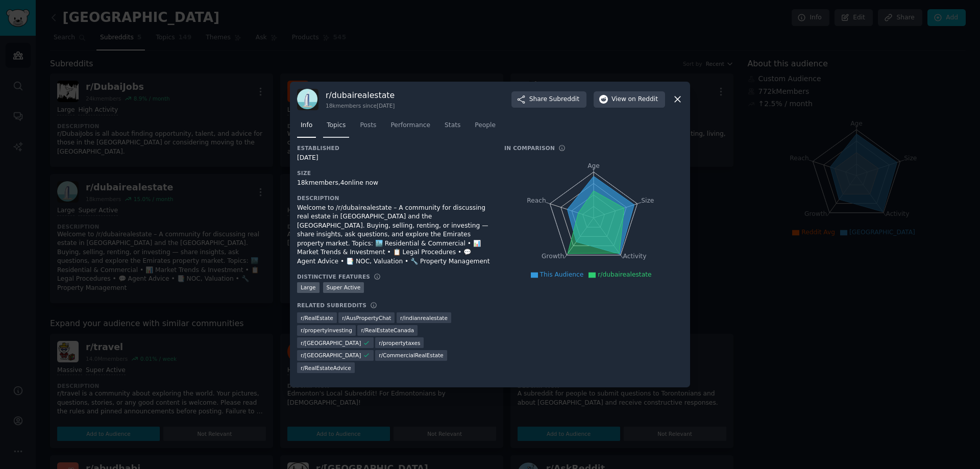  What do you see at coordinates (306, 128) in the screenshot?
I see `a: Info` at bounding box center [306, 128].